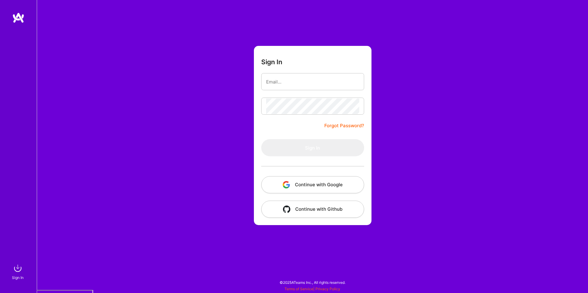 Image resolution: width=588 pixels, height=293 pixels. Describe the element at coordinates (313, 82) in the screenshot. I see `input: Email...` at that location.